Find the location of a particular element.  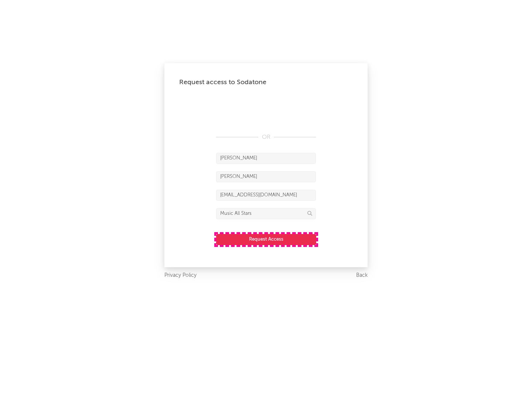

input: Email is located at coordinates (266, 195).